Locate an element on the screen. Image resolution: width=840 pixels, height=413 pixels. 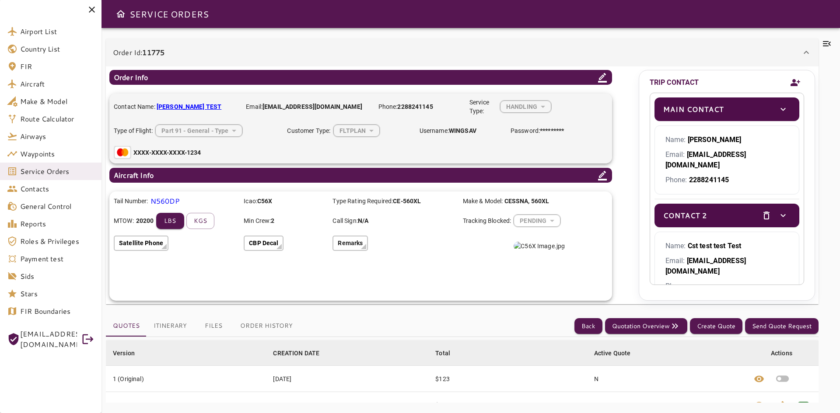
b: 11775 is located at coordinates (153, 52).